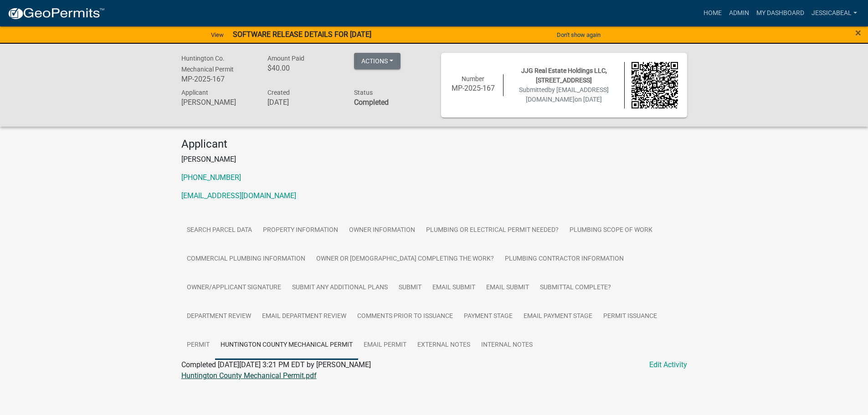  I want to click on a: View, so click(218, 35).